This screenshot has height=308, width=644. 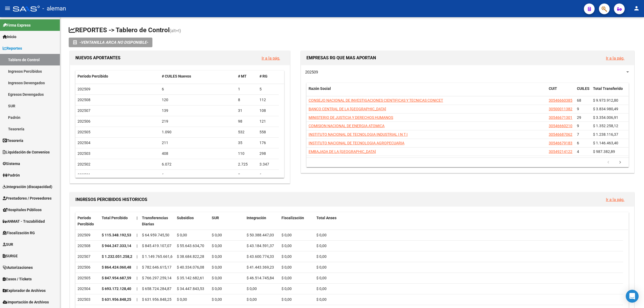 I want to click on a: go to next page, so click(x=620, y=163).